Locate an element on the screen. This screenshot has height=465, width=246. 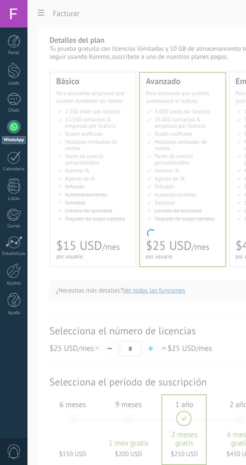
div: Chats is located at coordinates (14, 110).